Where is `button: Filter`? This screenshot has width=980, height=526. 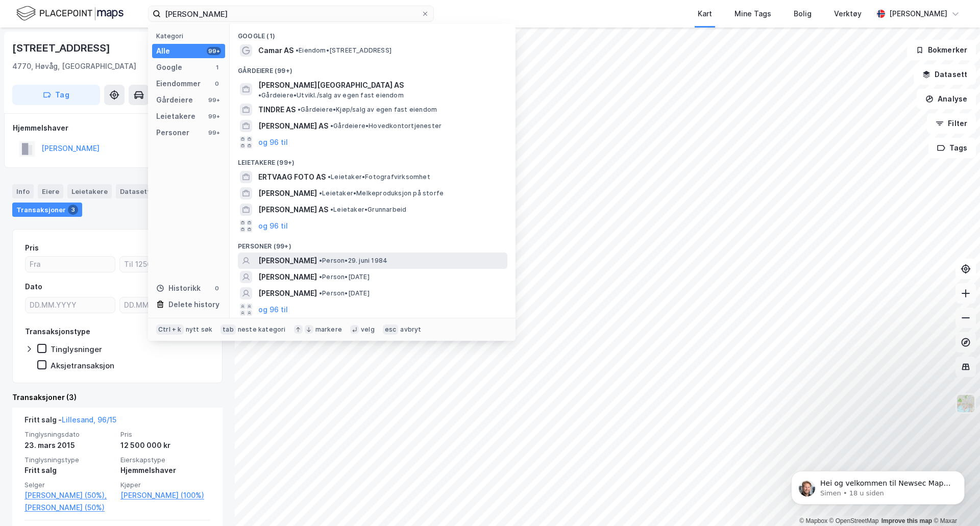 button: Filter is located at coordinates (952, 123).